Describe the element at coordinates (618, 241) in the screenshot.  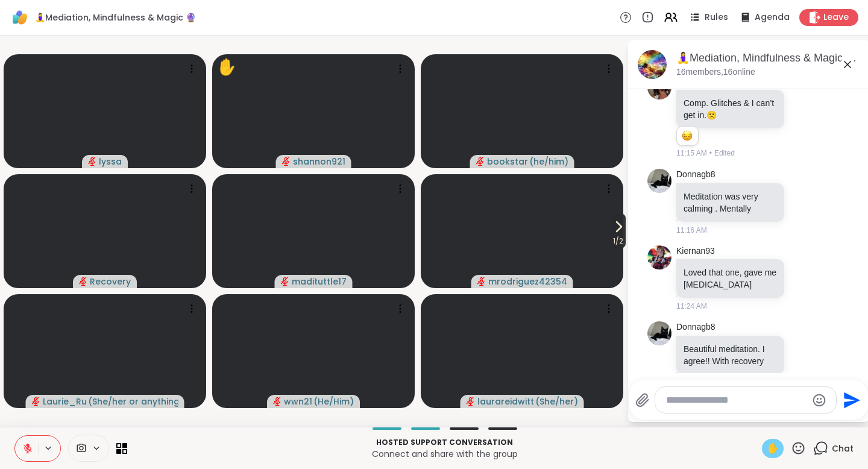
I see `span: 1 / 2` at that location.